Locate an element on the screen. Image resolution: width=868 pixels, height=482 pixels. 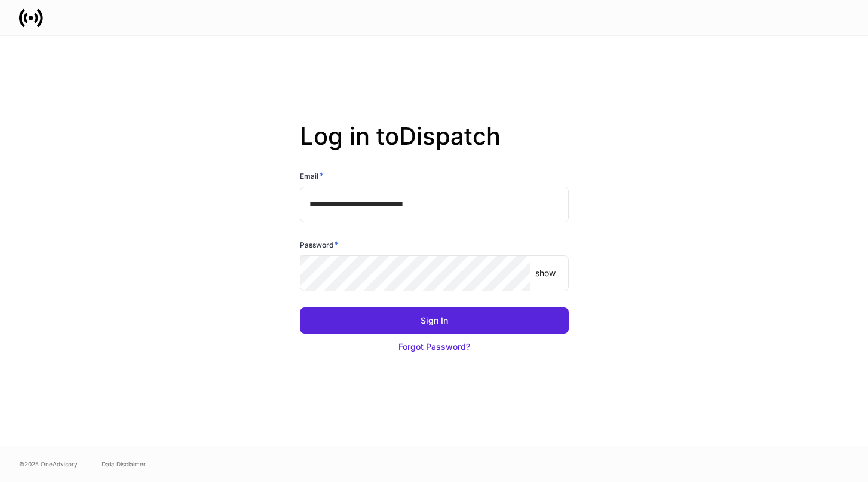
h6: Email is located at coordinates (312, 175).